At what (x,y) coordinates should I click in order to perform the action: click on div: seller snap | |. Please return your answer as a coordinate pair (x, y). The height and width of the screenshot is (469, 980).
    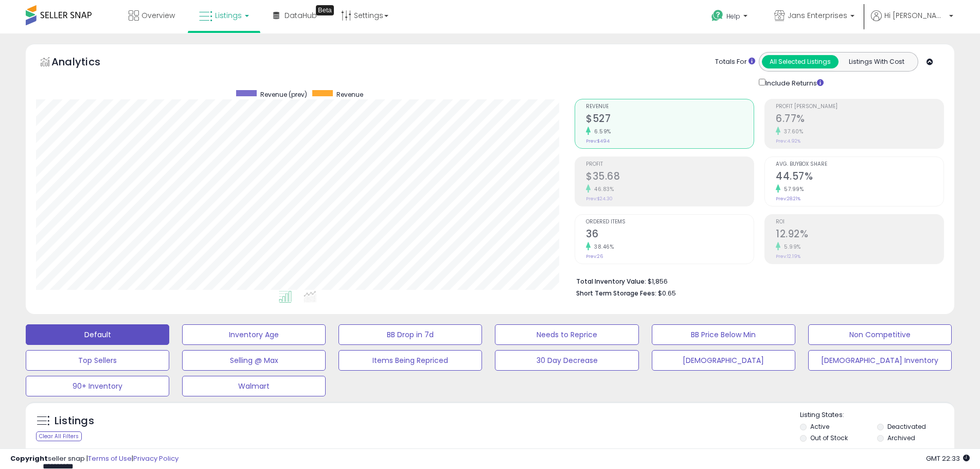
    Looking at the image, I should click on (94, 458).